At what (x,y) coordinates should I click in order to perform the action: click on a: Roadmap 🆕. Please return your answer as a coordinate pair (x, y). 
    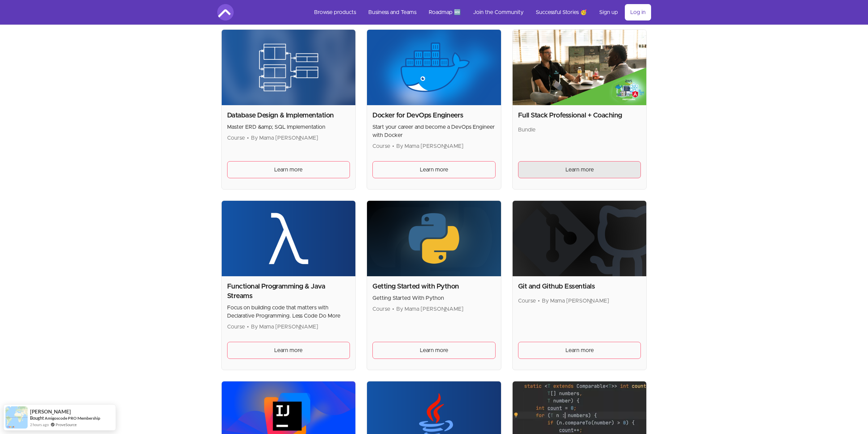
    Looking at the image, I should click on (445, 13).